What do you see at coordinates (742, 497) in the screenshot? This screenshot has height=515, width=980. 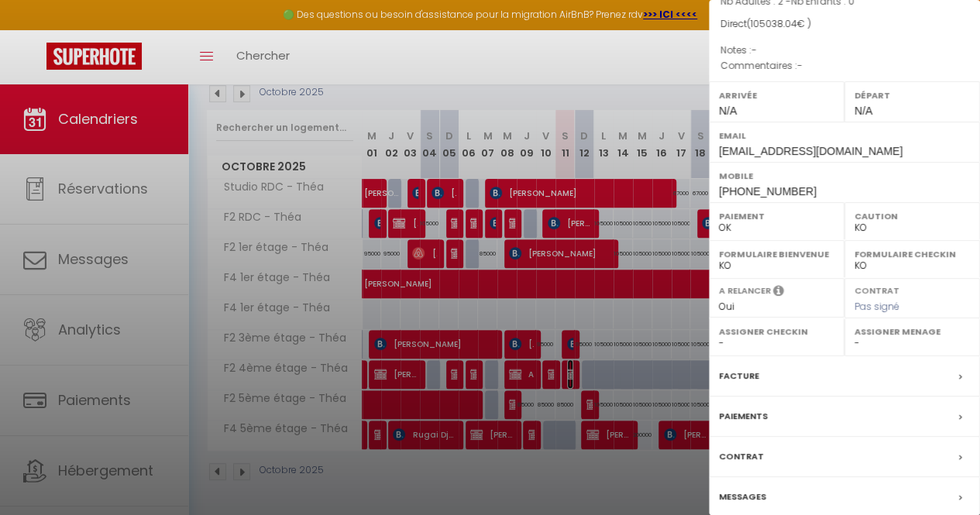 I see `label: Messages` at bounding box center [742, 497].